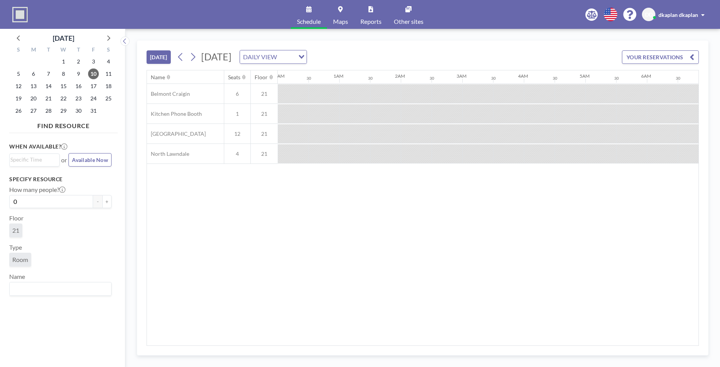  What do you see at coordinates (678, 15) in the screenshot?
I see `span: dkaplan dkaplan` at bounding box center [678, 15].